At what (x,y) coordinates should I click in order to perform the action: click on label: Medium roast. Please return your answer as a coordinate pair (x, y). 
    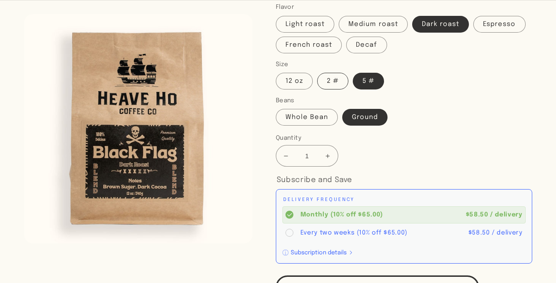
    Looking at the image, I should click on (373, 24).